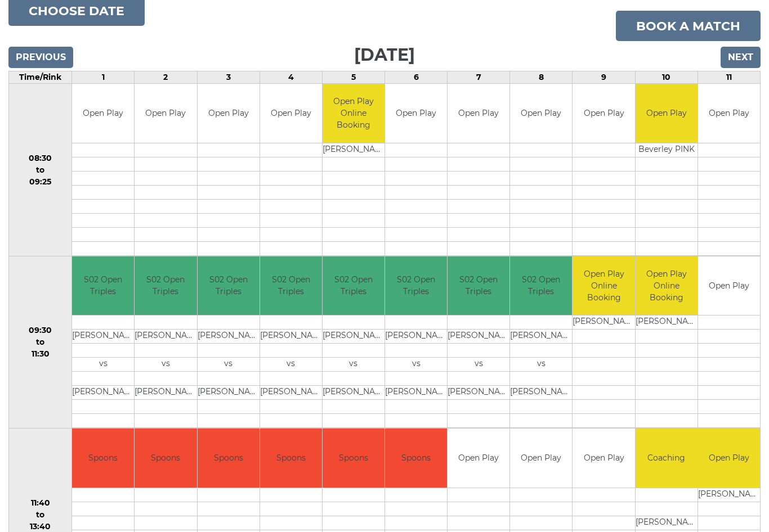 The image size is (769, 532). I want to click on td: Beverley PINK, so click(666, 150).